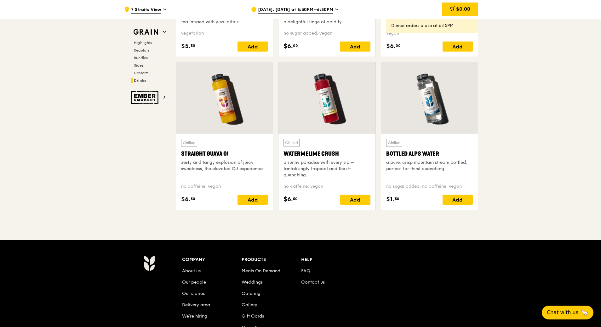 This screenshot has height=327, width=601. What do you see at coordinates (567, 313) in the screenshot?
I see `button: Chat with us🦙` at bounding box center [567, 313].